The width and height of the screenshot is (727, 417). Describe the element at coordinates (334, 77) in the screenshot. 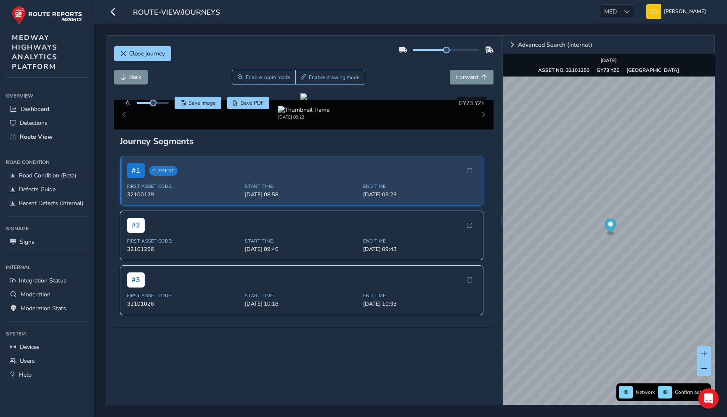

I see `span: Enable drawing mode` at that location.